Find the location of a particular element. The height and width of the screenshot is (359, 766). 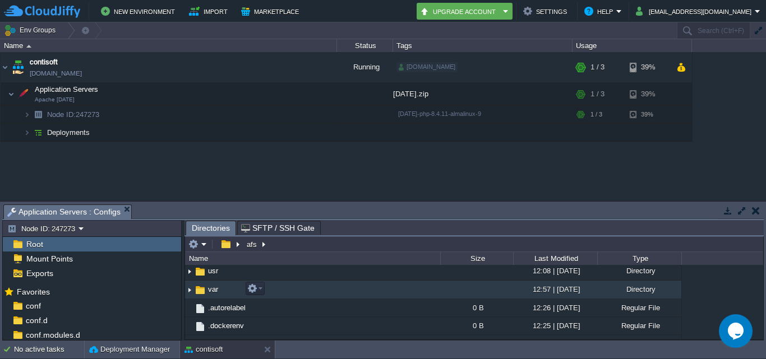

span: .autorelabel is located at coordinates (226, 308).